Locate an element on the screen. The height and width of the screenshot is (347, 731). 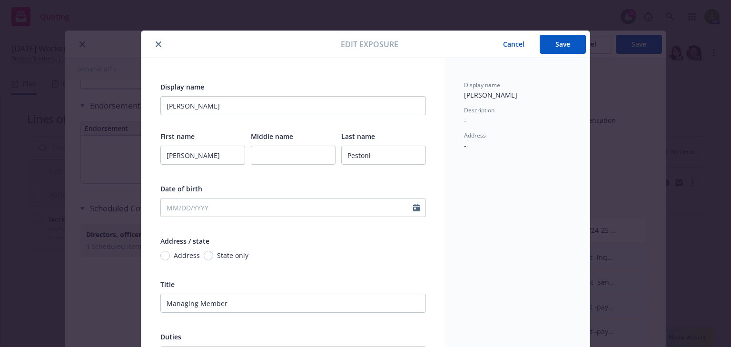
span: Duties is located at coordinates (171, 336).